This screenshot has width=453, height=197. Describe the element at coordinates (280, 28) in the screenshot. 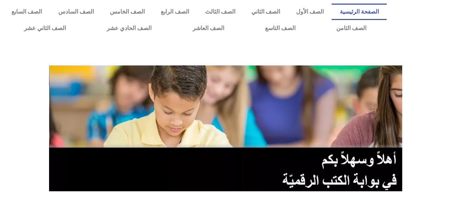

I see `a: الصف التاسع` at that location.